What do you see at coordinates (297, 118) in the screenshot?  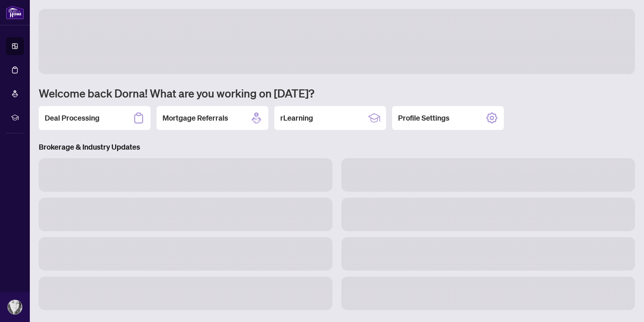 I see `h2: rLearning` at bounding box center [297, 118].